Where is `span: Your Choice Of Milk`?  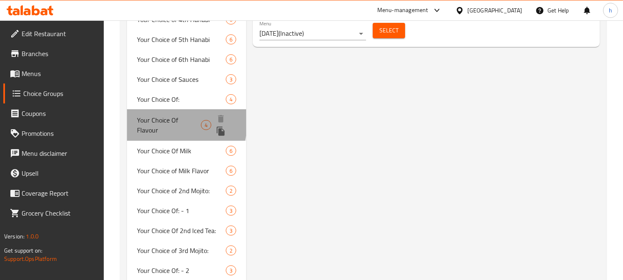 span: Your Choice Of Milk is located at coordinates (181, 151).